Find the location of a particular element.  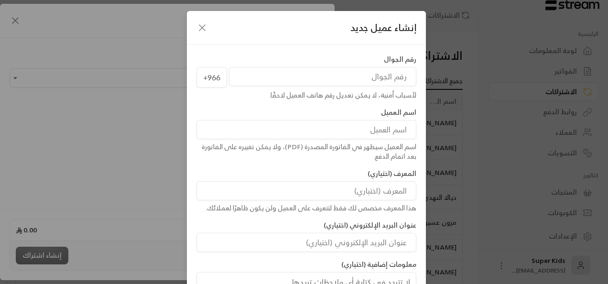

label: اسم العميل is located at coordinates (398, 112).